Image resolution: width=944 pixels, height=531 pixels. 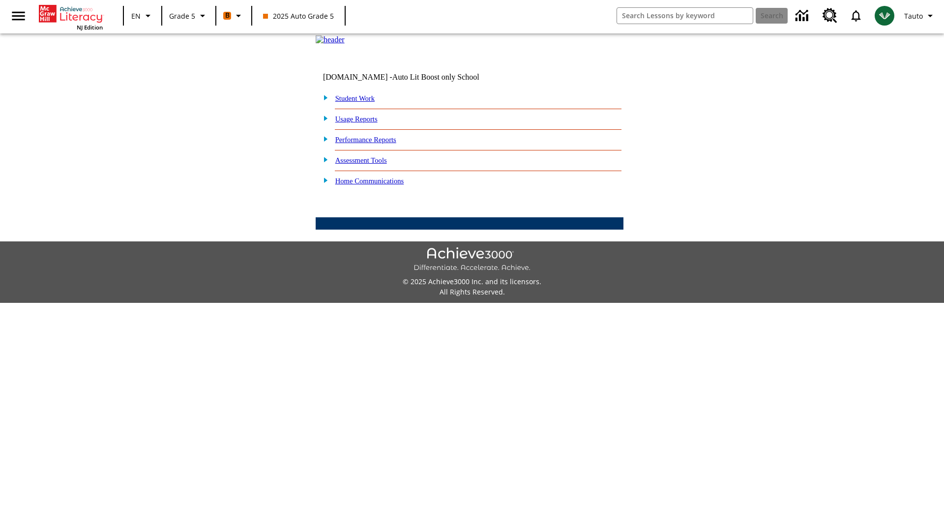 What do you see at coordinates (685, 16) in the screenshot?
I see `input: search field` at bounding box center [685, 16].